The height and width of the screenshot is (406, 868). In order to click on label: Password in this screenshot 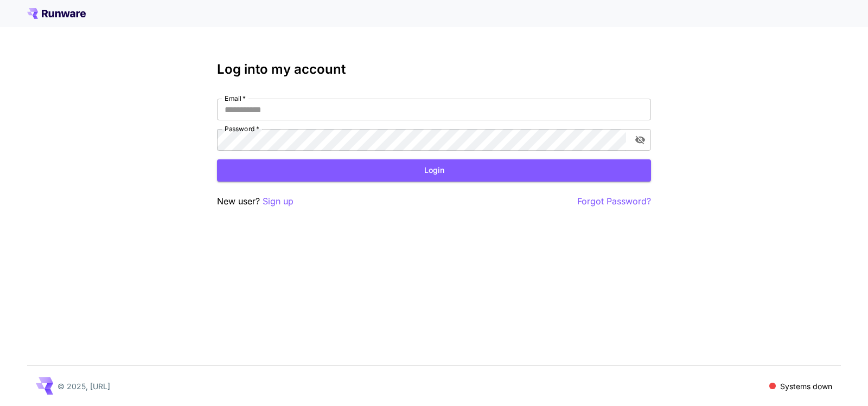, I will do `click(242, 128)`.